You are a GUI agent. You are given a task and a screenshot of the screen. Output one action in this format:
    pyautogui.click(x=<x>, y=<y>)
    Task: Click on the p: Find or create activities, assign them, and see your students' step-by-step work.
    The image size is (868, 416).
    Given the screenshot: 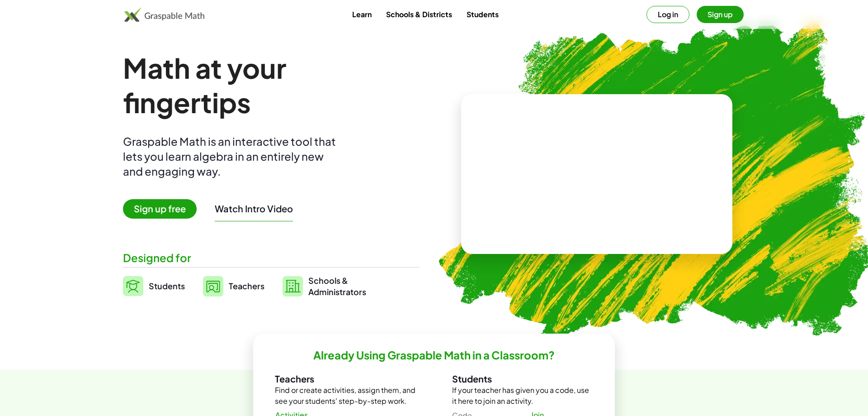 What is the action you would take?
    pyautogui.click(x=346, y=396)
    